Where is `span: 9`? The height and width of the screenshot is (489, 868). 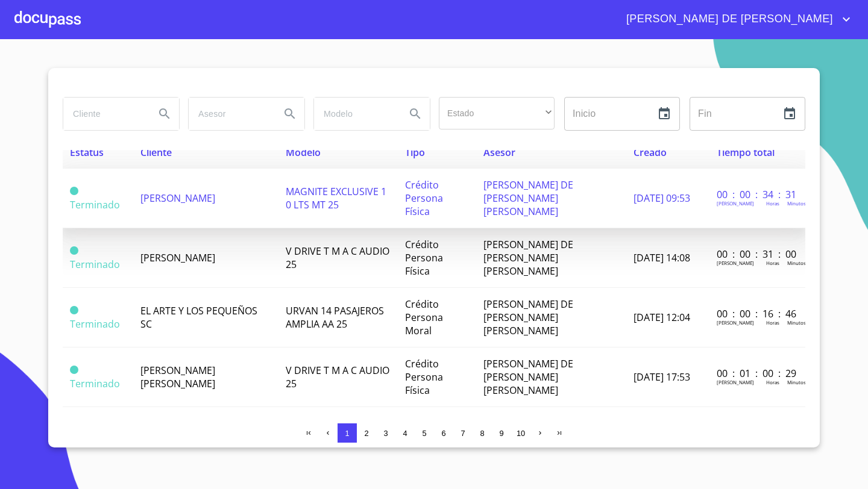 span: 9 is located at coordinates (501, 433).